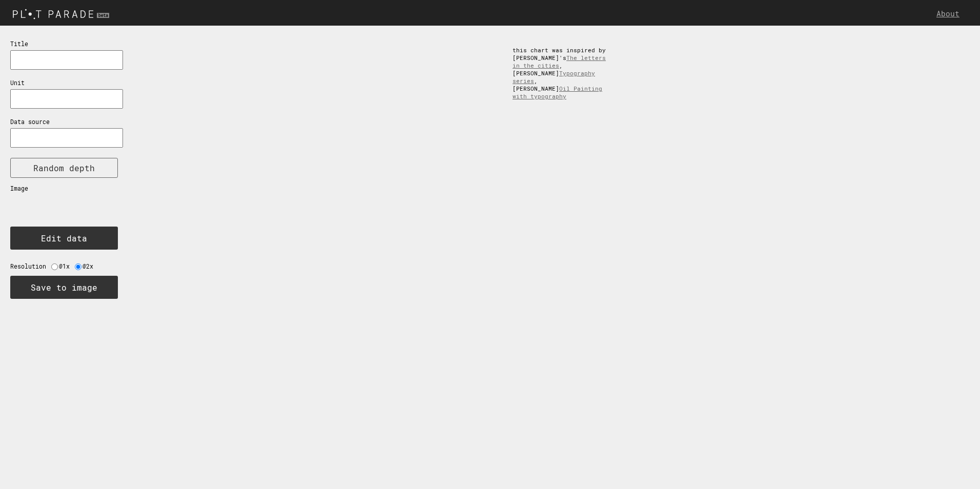 The height and width of the screenshot is (489, 980). What do you see at coordinates (950, 13) in the screenshot?
I see `a: About` at bounding box center [950, 13].